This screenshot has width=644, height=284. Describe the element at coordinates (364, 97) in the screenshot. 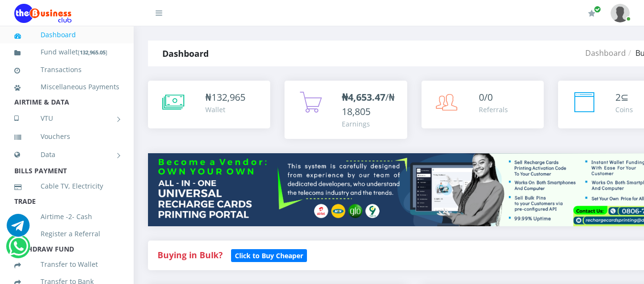

I see `b: ₦4,653.47` at that location.